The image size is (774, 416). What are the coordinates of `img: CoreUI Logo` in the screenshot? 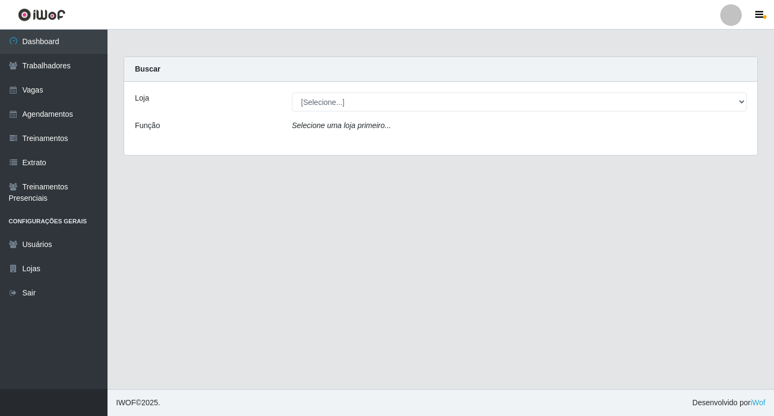 It's located at (41, 15).